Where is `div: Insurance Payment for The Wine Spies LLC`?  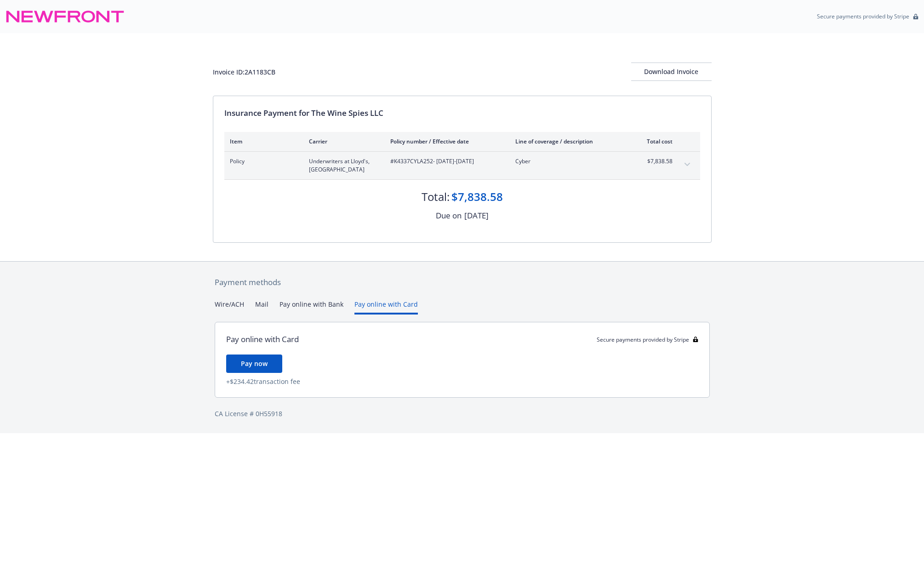
div: Insurance Payment for The Wine Spies LLC is located at coordinates (462, 113).